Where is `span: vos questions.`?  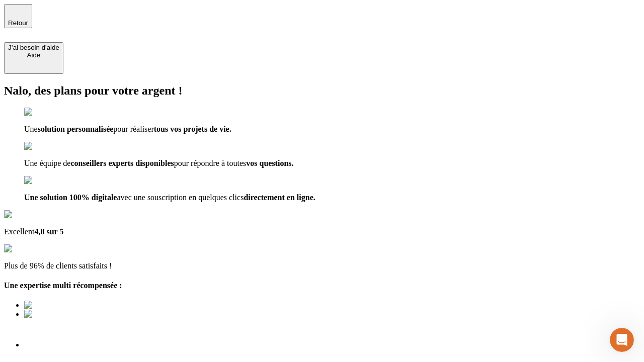
span: vos questions. is located at coordinates (270, 163).